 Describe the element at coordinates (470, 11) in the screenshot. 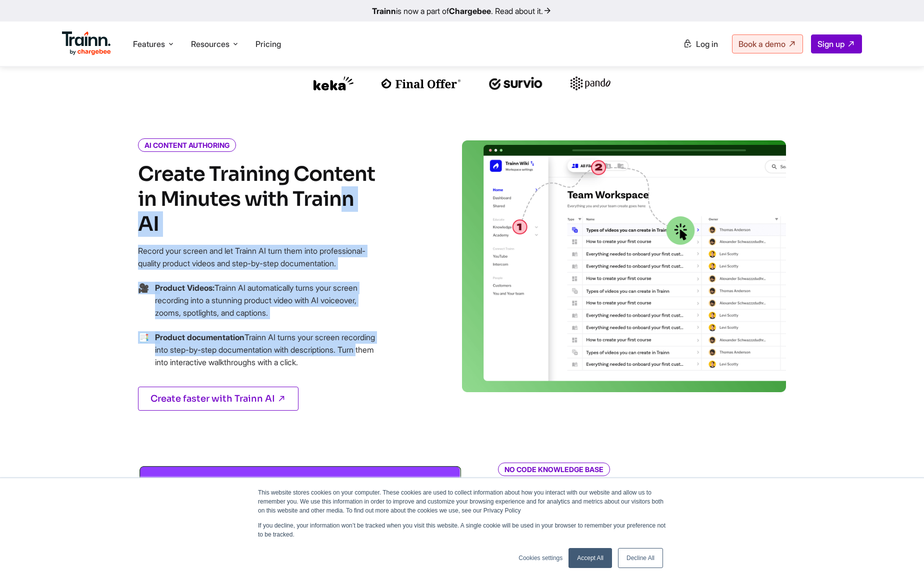

I see `b: Chargebee` at that location.